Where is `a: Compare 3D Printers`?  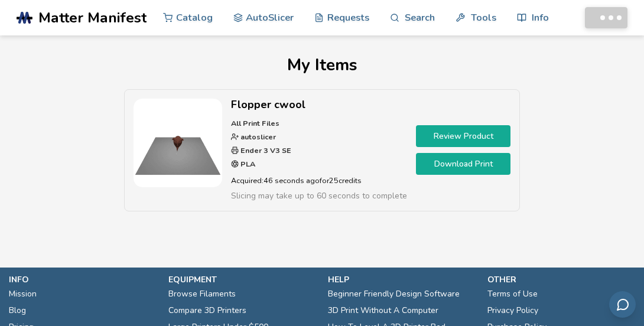 a: Compare 3D Printers is located at coordinates (207, 311).